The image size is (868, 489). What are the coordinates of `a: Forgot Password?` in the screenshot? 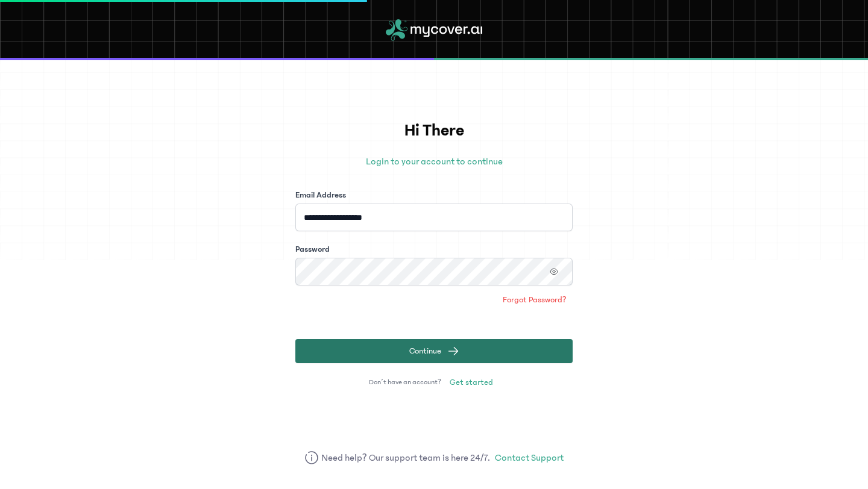 It's located at (534, 299).